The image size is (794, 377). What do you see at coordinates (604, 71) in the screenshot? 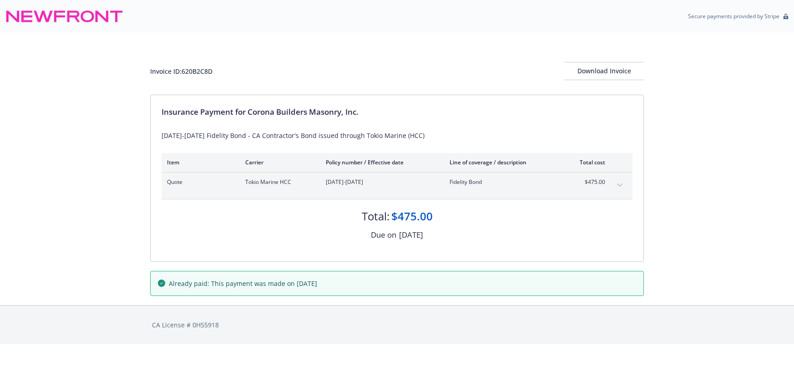
I see `div: Download Invoice` at bounding box center [604, 71].